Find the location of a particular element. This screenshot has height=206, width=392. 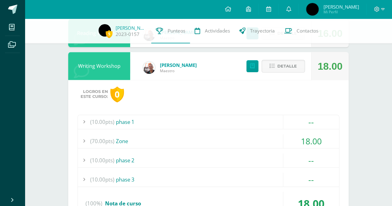

a: Trayectoria is located at coordinates (257, 31).